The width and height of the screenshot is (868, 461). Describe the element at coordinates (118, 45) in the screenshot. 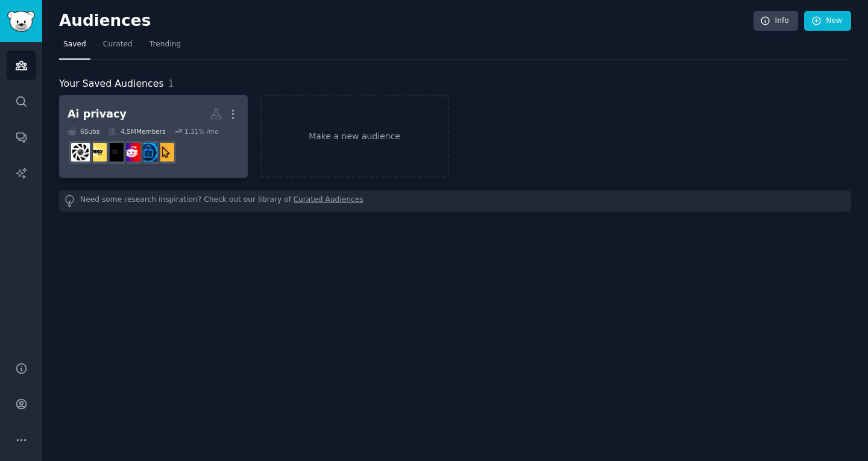

I see `span: Curated` at that location.